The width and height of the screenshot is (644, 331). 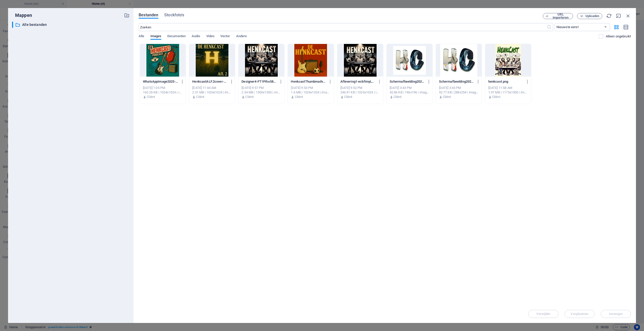 I want to click on span: Andere, so click(x=241, y=37).